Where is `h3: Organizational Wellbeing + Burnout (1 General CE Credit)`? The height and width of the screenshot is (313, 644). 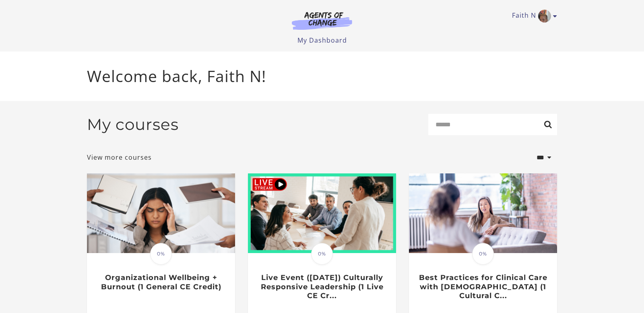 h3: Organizational Wellbeing + Burnout (1 General CE Credit) is located at coordinates (161, 282).